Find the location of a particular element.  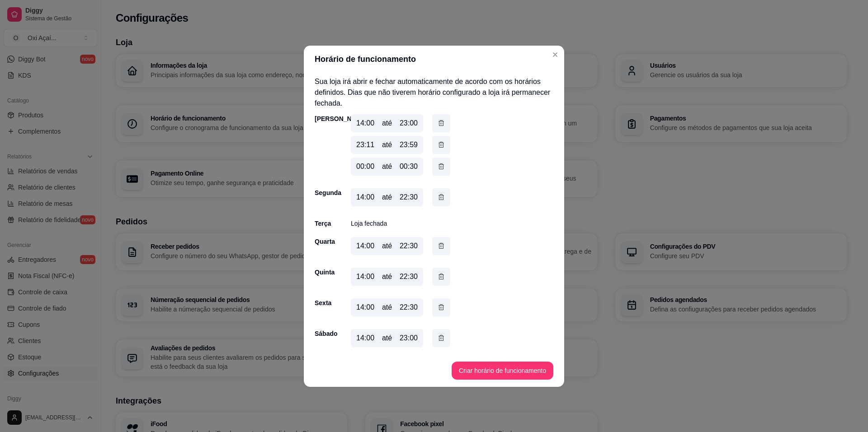

div: 23:59 is located at coordinates (409, 145).